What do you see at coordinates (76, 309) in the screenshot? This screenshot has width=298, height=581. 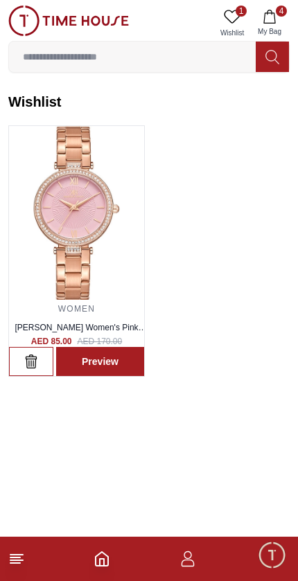 I see `a: WOMEN` at bounding box center [76, 309].